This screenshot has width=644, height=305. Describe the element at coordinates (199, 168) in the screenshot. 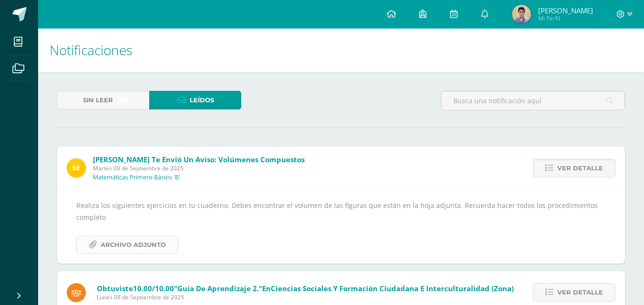

I see `span: Martes 09 de Septiembre de 2025` at that location.